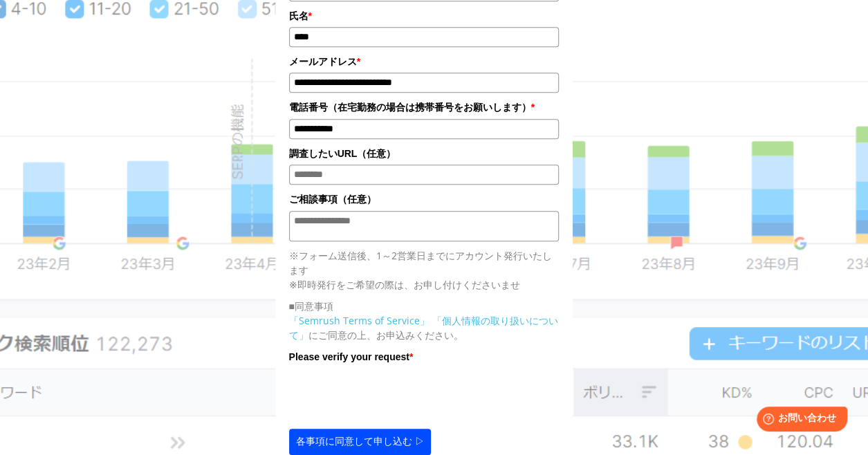 This screenshot has height=455, width=868. Describe the element at coordinates (424, 270) in the screenshot. I see `p: ※フォーム送信後、1～2営業日までにアカウント発行いたします ※即時発行をご希望の際は、お申し付けくださいませ` at that location.